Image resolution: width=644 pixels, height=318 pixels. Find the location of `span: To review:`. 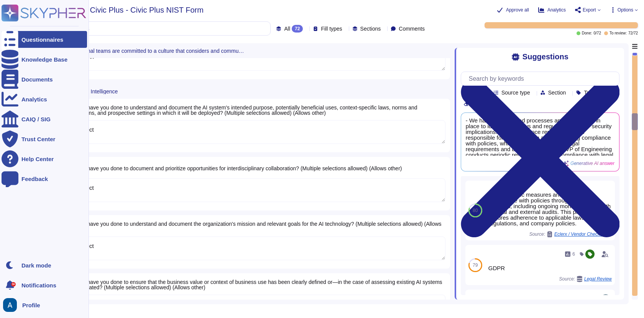

span: To review: is located at coordinates (617, 33).